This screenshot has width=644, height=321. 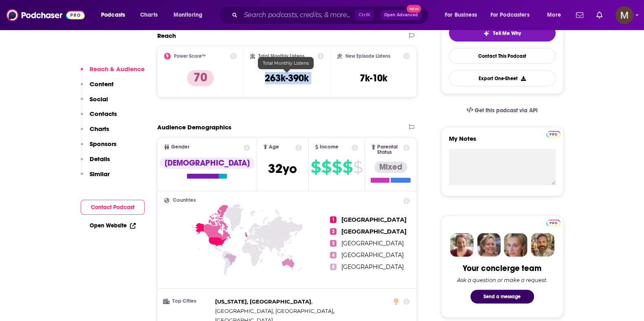 What do you see at coordinates (333, 267) in the screenshot?
I see `span: 5` at bounding box center [333, 267].